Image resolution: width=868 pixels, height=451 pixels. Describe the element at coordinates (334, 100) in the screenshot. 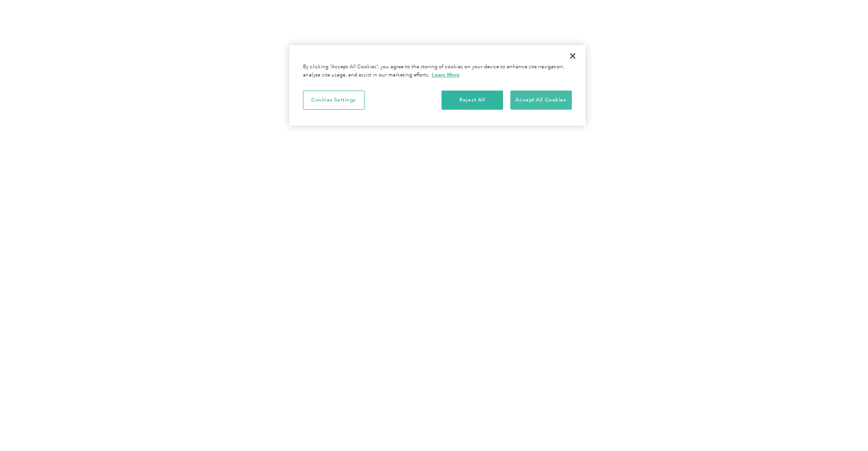

I see `button: Cookies Settings` at that location.